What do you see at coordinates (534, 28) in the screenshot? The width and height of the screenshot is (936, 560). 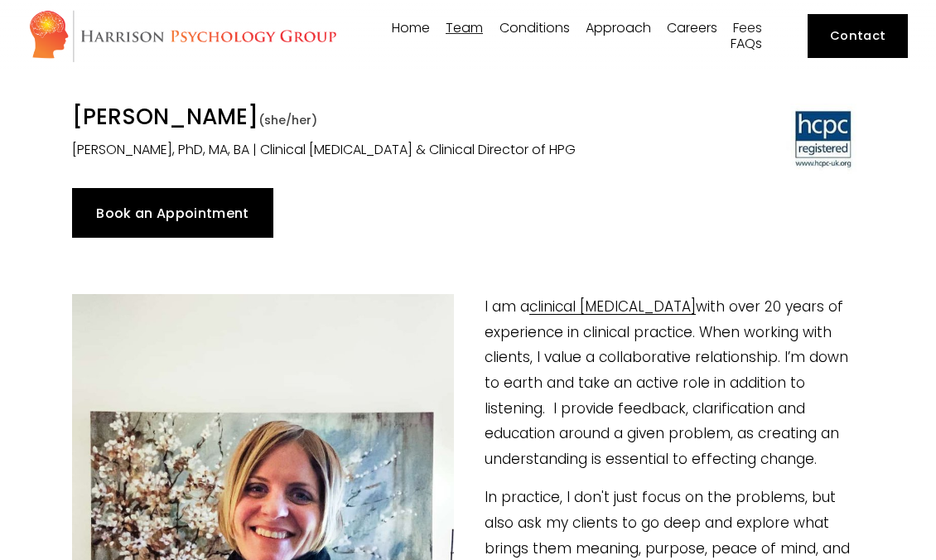 I see `span: Conditions` at bounding box center [534, 28].